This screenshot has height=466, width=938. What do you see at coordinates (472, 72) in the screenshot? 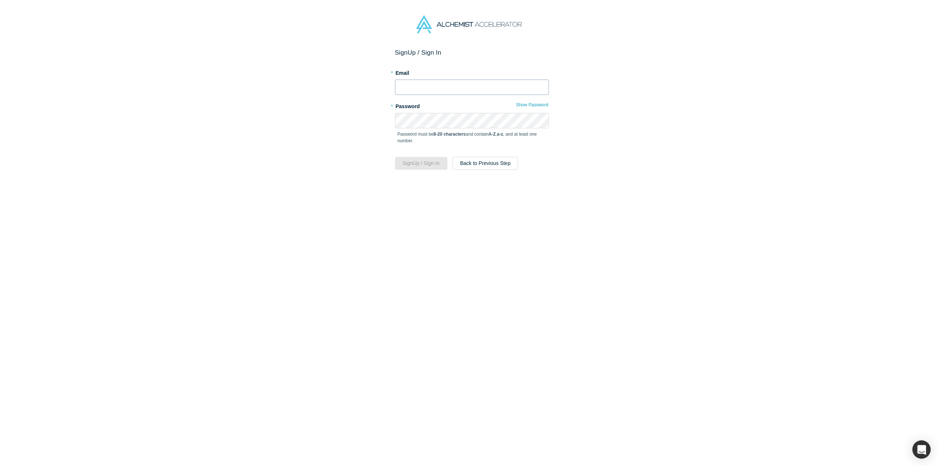
I see `label: Email` at bounding box center [472, 72].